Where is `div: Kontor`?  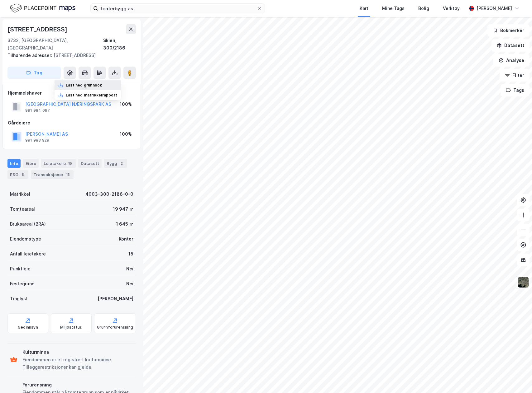 div: Kontor is located at coordinates (126, 239).